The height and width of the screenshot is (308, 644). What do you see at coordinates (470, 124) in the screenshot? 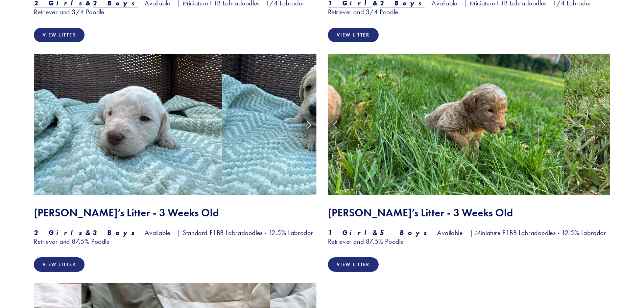
I see `img: Rex 2.jpg` at bounding box center [470, 124].